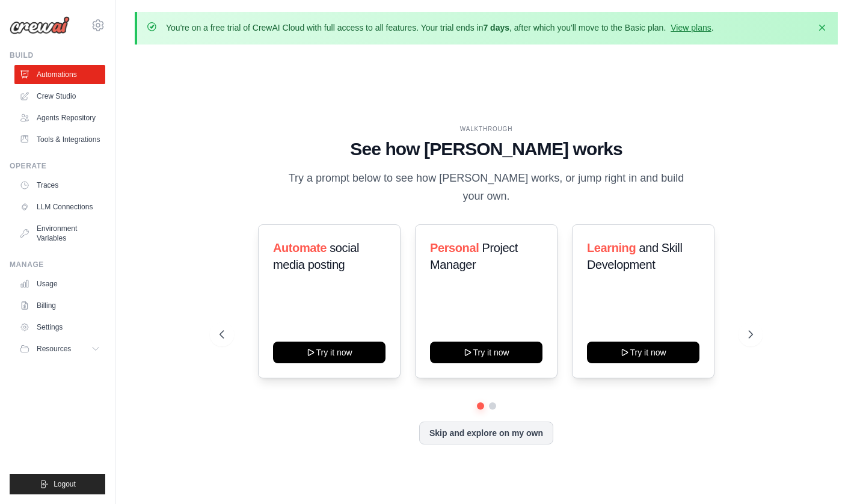  What do you see at coordinates (474, 256) in the screenshot?
I see `span: Project Manager` at bounding box center [474, 256].